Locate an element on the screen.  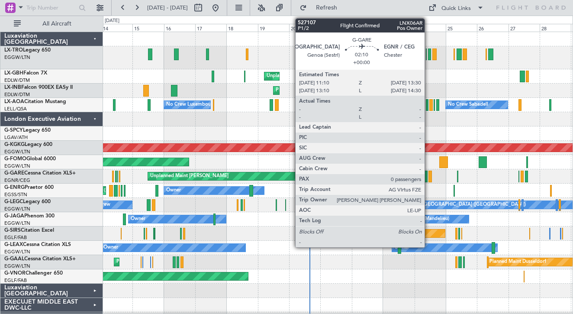
div: 15 is located at coordinates (148, 28).